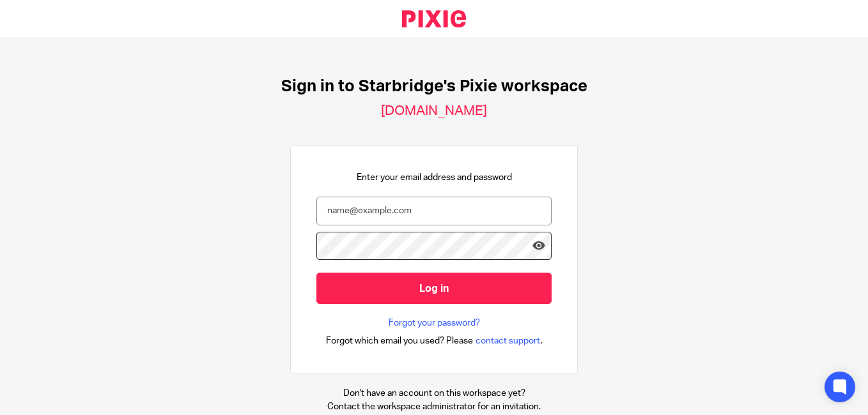  What do you see at coordinates (434, 288) in the screenshot?
I see `input: Log in` at bounding box center [434, 288].